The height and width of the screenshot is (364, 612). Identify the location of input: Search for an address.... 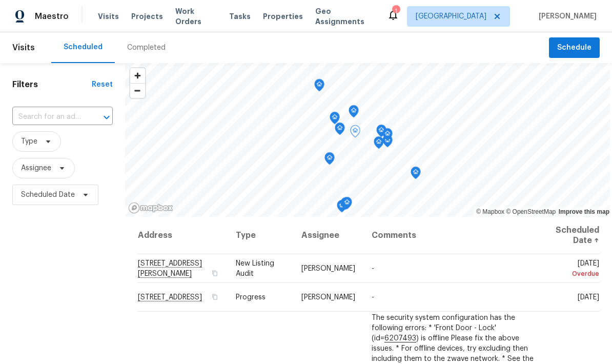
(48, 117).